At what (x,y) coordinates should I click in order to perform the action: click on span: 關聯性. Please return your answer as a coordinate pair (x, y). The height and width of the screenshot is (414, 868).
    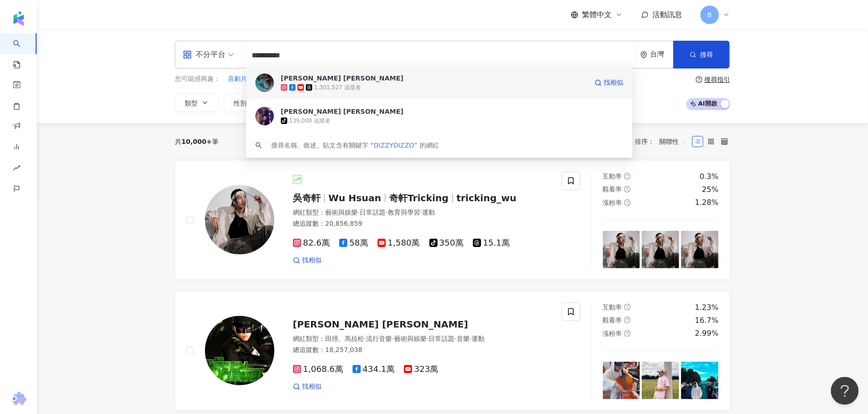
    Looking at the image, I should click on (673, 142).